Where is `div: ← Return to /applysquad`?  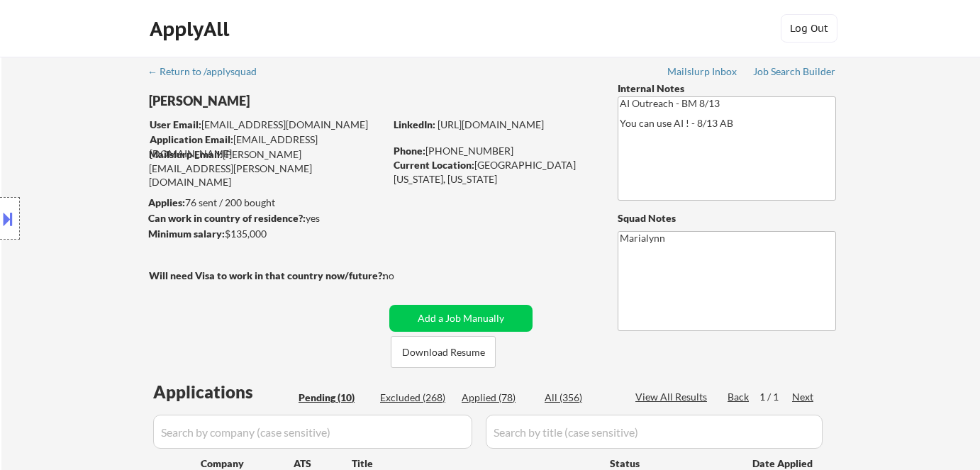
div: ← Return to /applysquad is located at coordinates (209, 72).